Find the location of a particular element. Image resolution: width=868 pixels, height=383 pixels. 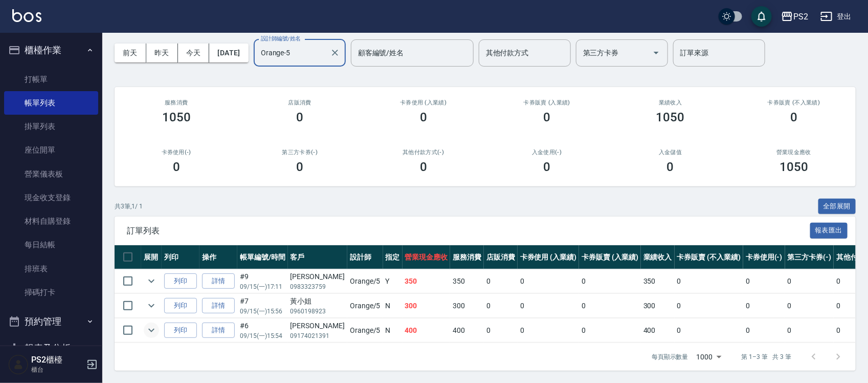

th: 卡券販賣 (入業績) is located at coordinates (610, 257).